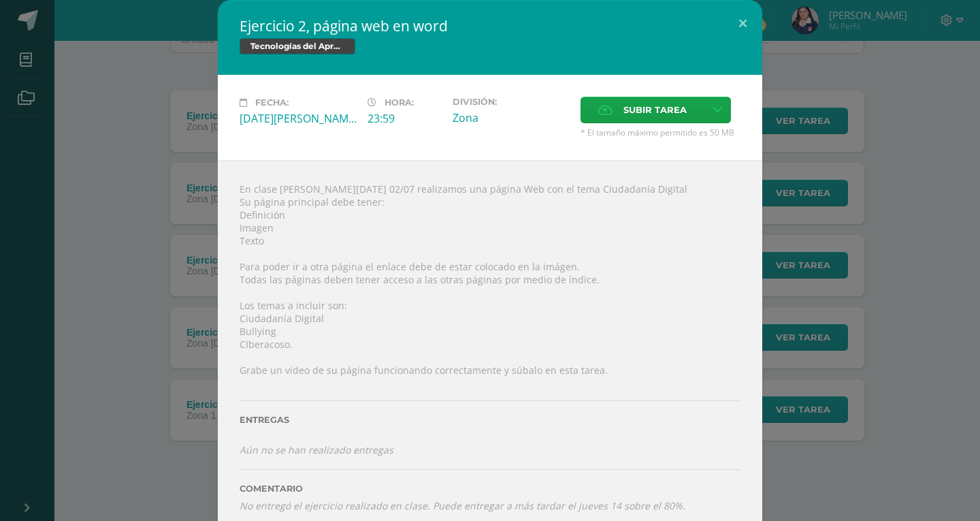 The width and height of the screenshot is (980, 521). Describe the element at coordinates (298, 46) in the screenshot. I see `span: Tecnologías del Aprendizaje y la Comunicación` at that location.